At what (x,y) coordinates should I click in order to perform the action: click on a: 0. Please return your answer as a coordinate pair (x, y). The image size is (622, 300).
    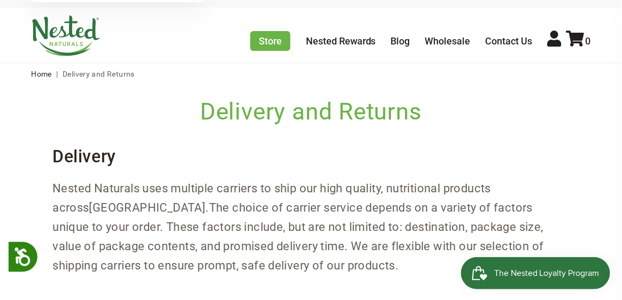
    Looking at the image, I should click on (579, 41).